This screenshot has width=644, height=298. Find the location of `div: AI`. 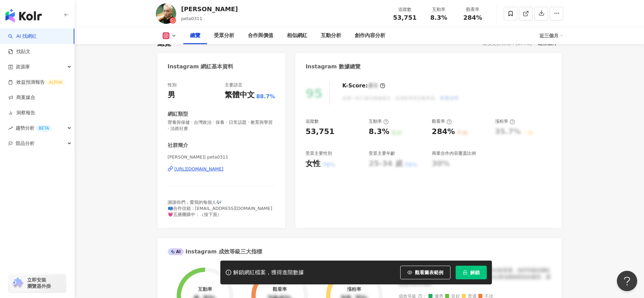

div: AI is located at coordinates (176, 251).